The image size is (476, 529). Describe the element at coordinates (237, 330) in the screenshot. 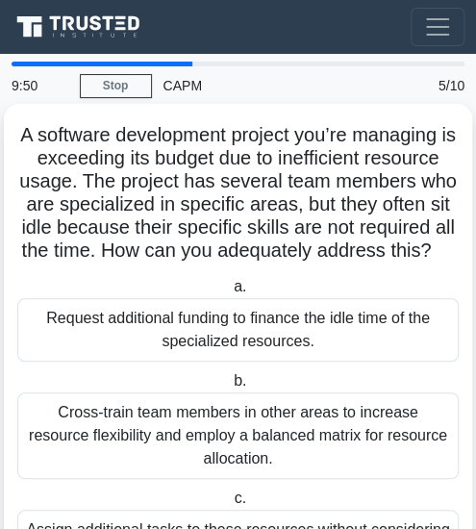

I see `div: Request additional funding to finance the idle time of the specialized resources.` at that location.